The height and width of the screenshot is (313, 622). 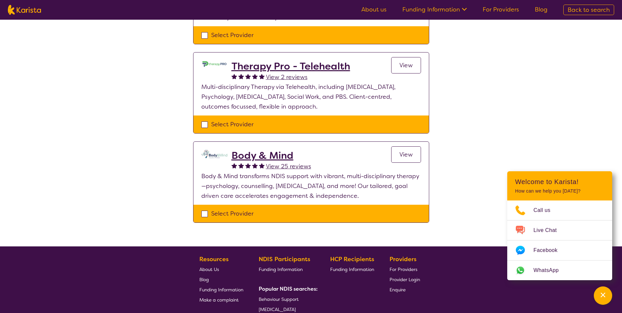 What do you see at coordinates (374, 10) in the screenshot?
I see `a: About us` at bounding box center [374, 10].